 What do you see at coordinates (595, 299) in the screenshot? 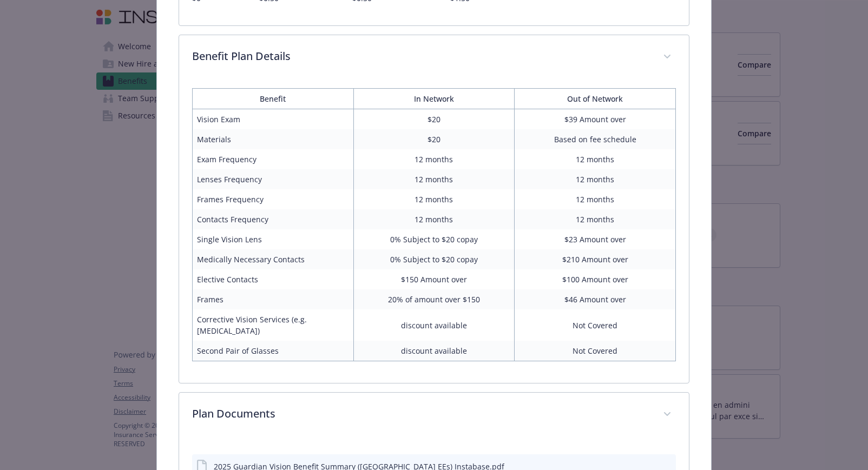
I see `td: $46 Amount over` at bounding box center [595, 299].